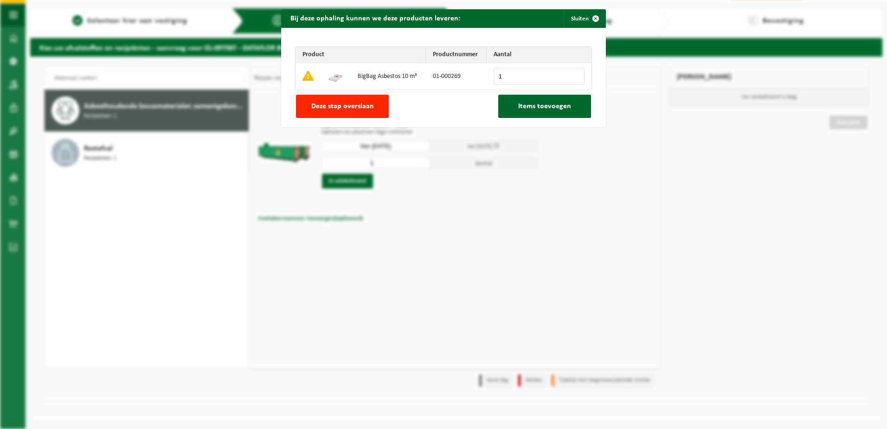 The image size is (887, 429). Describe the element at coordinates (545, 106) in the screenshot. I see `button: Items toevoegen` at that location.